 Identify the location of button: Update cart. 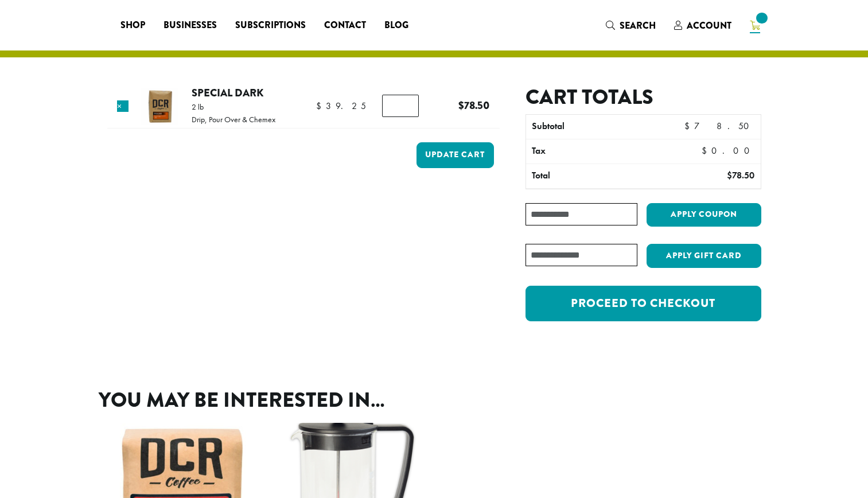
(455, 155).